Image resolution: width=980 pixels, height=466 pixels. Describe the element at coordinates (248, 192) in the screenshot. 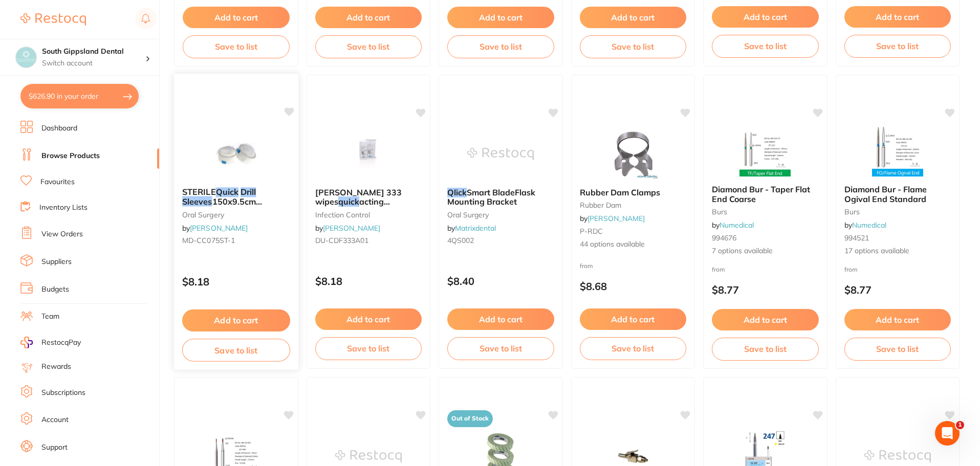

I see `em: Drill` at that location.